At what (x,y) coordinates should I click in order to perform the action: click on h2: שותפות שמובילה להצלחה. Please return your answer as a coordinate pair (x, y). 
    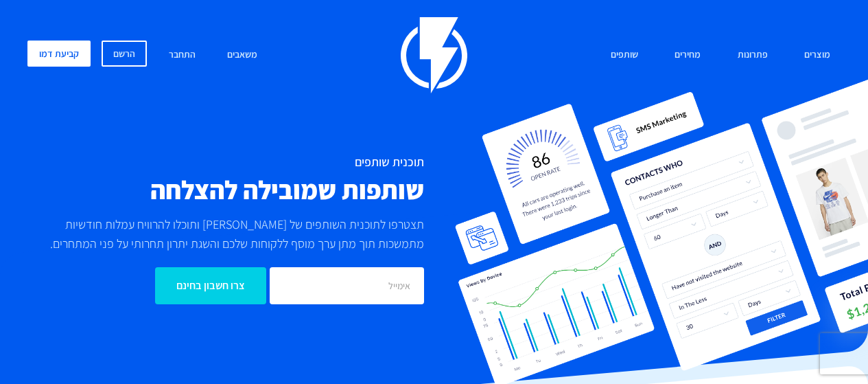
    Looking at the image, I should click on (231, 190).